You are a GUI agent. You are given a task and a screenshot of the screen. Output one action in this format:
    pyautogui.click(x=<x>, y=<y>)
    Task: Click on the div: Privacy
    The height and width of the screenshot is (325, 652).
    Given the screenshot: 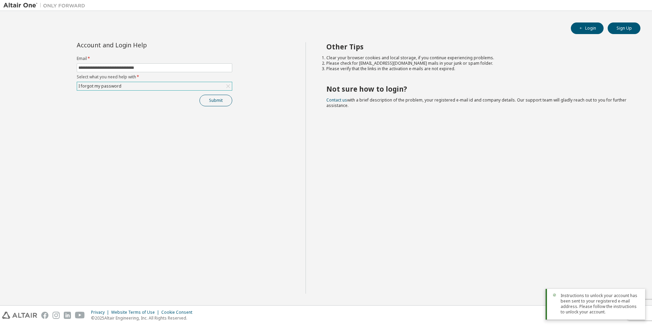 What is the action you would take?
    pyautogui.click(x=101, y=313)
    